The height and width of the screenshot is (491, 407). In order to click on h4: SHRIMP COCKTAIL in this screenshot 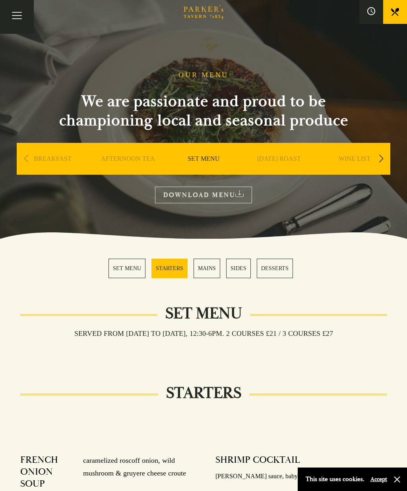, I will do `click(258, 460)`.